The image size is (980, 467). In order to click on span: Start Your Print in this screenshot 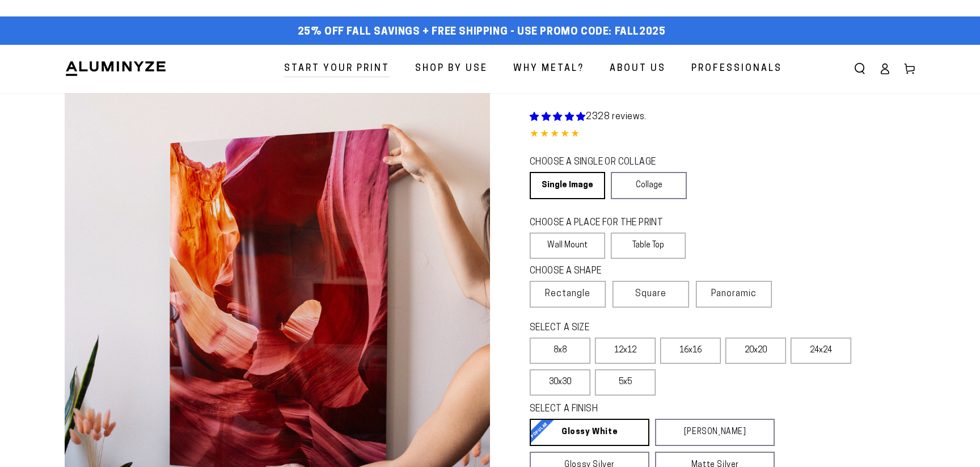, I will do `click(337, 69)`.